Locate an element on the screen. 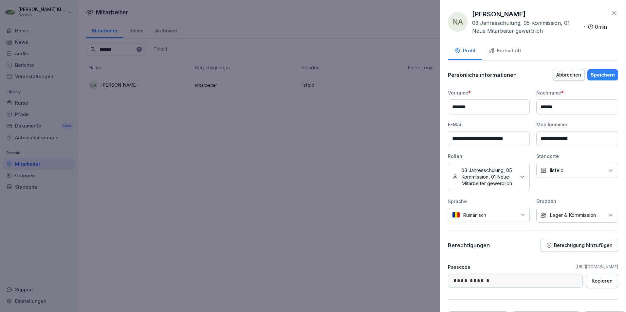 This screenshot has width=626, height=312. div: Fortschritt is located at coordinates (505, 51).